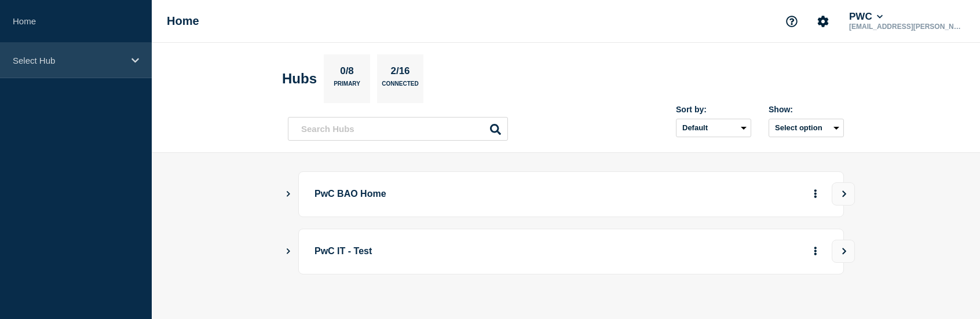  What do you see at coordinates (347, 86) in the screenshot?
I see `p: Primary` at bounding box center [347, 86].